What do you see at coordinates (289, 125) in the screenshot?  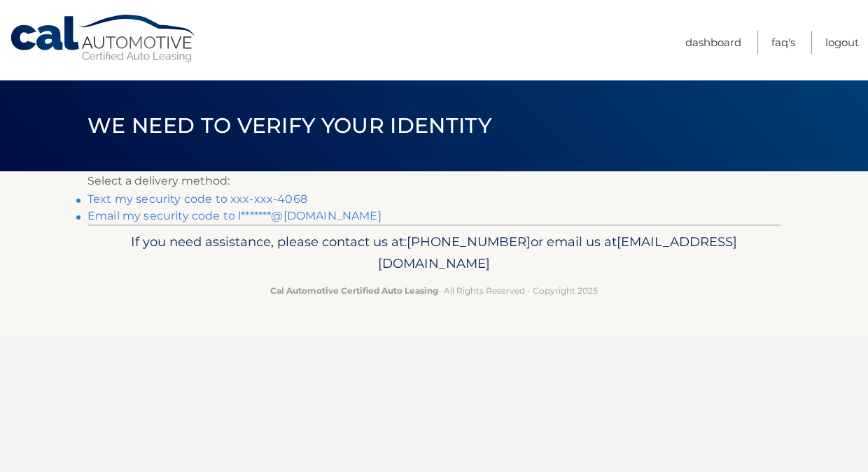 I see `span: We need to verify your identity` at bounding box center [289, 125].